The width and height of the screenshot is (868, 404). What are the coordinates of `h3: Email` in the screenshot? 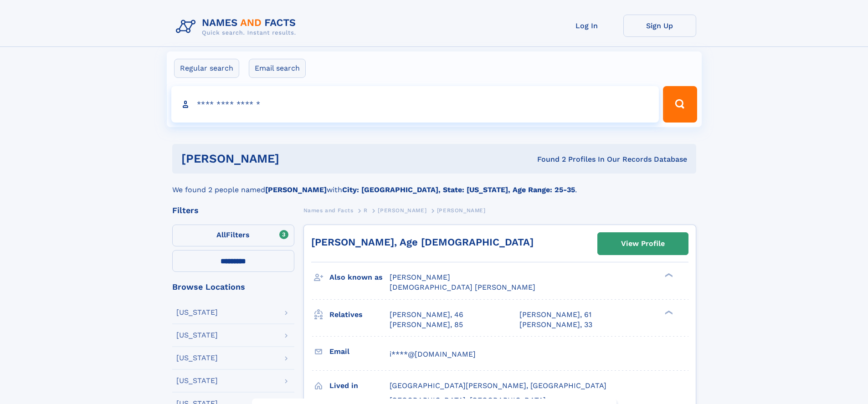 It's located at (360, 351).